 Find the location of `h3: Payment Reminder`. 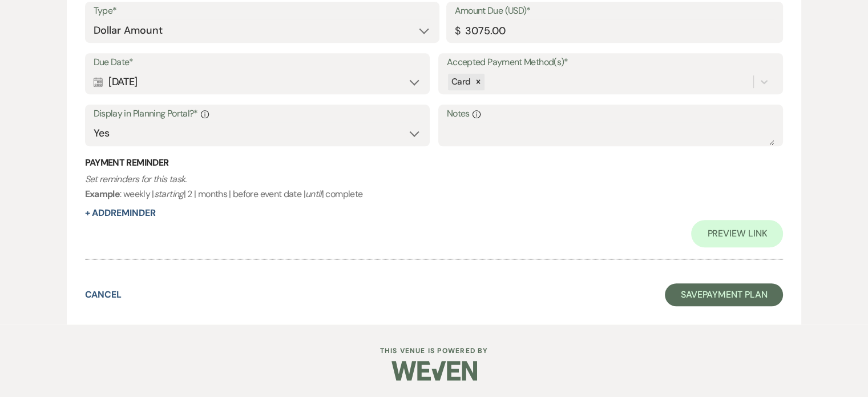

h3: Payment Reminder is located at coordinates (434, 162).